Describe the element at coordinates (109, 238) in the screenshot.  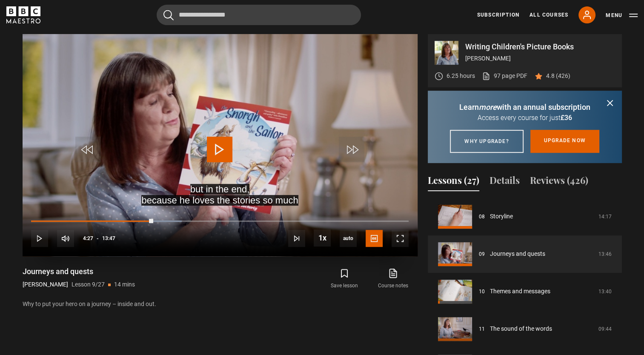
I see `span: 13:47` at that location.